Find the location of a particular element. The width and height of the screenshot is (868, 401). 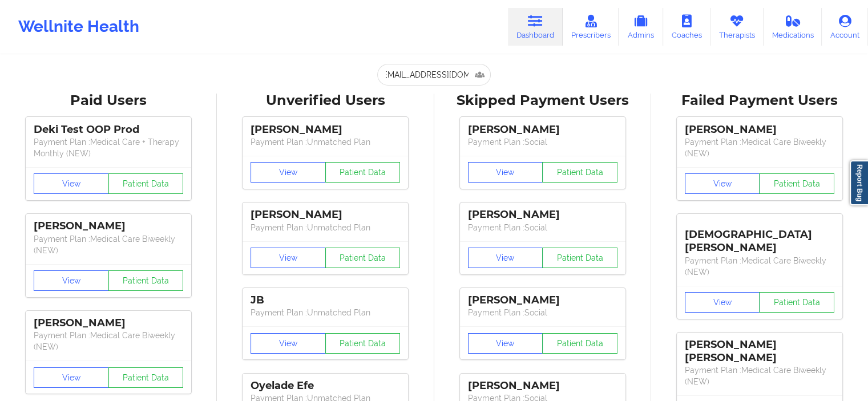

div: Failed Payment Users is located at coordinates (760, 100).